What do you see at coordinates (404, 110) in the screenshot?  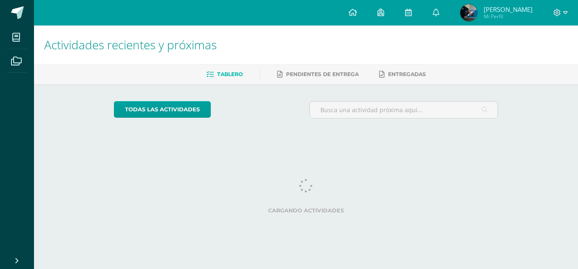 I see `input: Busca una actividad próxima aquí...` at bounding box center [404, 110].